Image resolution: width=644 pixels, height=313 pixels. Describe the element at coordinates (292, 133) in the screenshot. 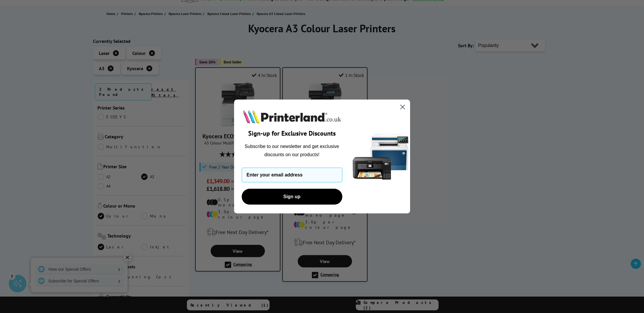

I see `span: Sign-up for Exclusive Discounts` at that location.